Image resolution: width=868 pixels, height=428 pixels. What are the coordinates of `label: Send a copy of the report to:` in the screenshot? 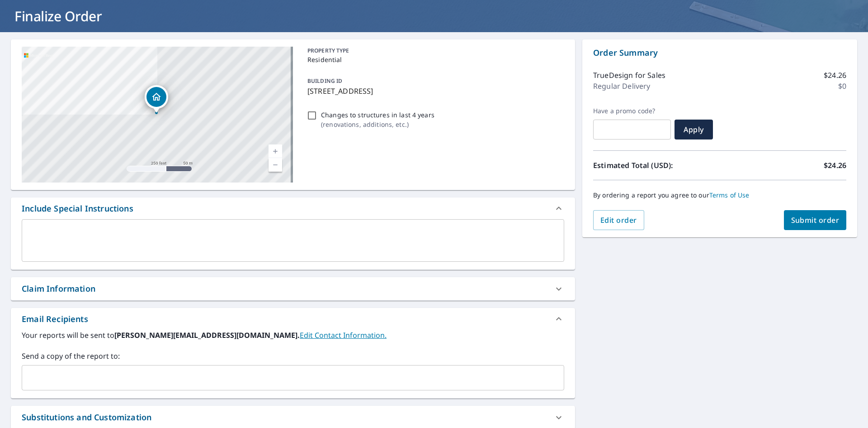 It's located at (293, 356).